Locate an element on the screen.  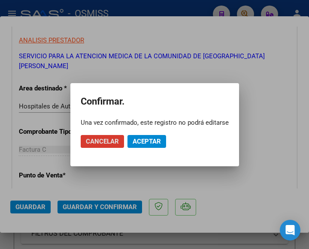
span: Aceptar is located at coordinates (147, 142).